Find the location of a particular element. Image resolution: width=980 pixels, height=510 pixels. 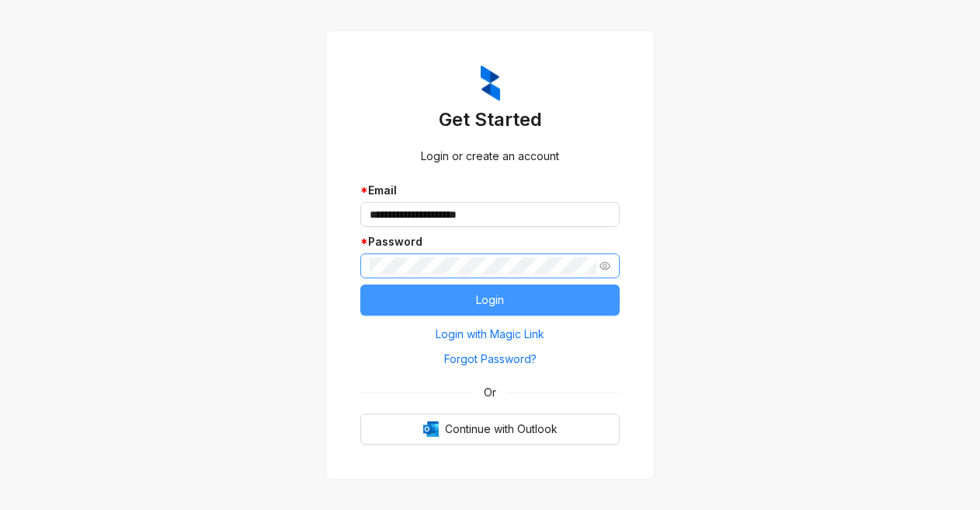

img: ZumaIcon is located at coordinates (490, 83).